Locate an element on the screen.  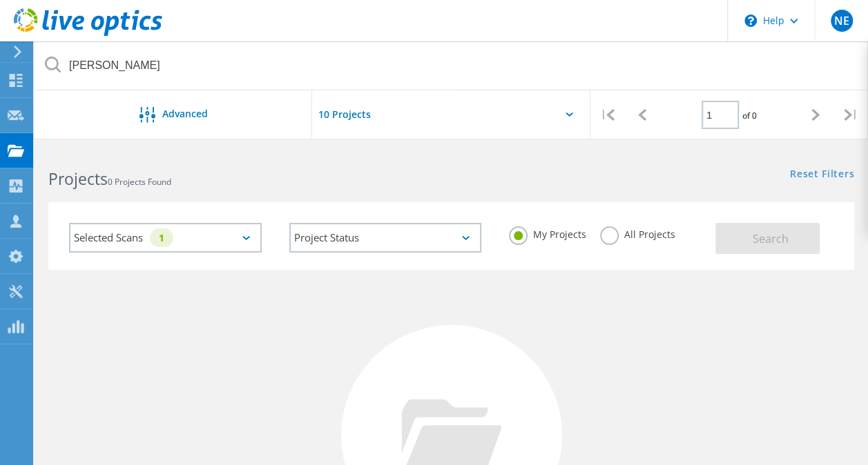
button: Search is located at coordinates (767, 238).